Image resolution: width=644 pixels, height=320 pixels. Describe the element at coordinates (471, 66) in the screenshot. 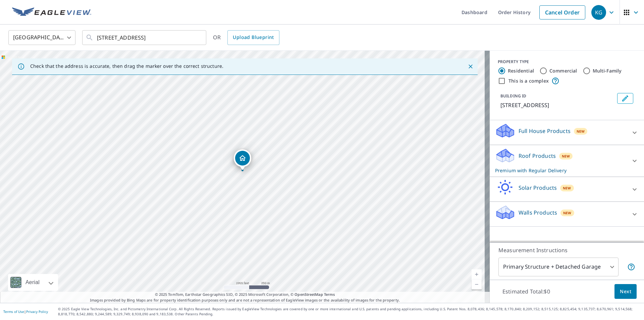

I see `button: Close` at that location.